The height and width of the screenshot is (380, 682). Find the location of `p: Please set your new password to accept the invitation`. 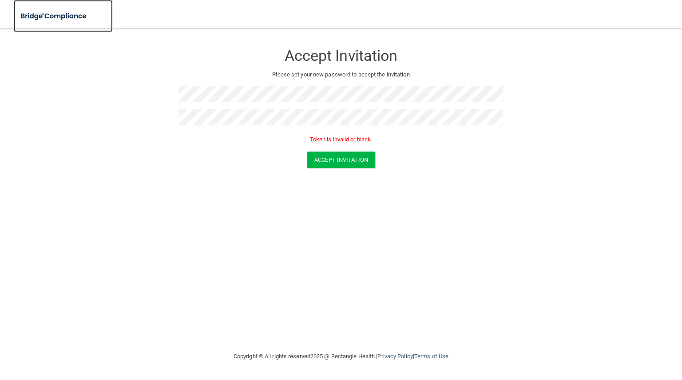

p: Please set your new password to accept the invitation is located at coordinates (341, 75).